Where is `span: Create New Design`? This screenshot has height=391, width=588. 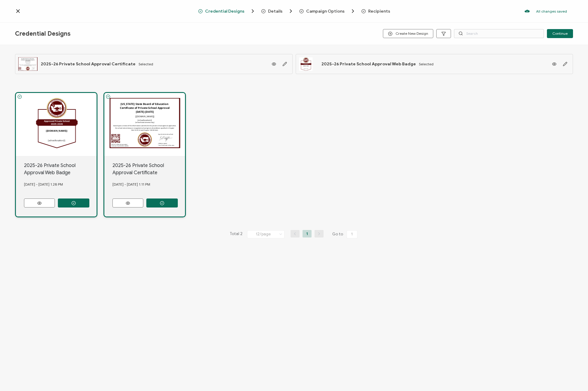 span: Create New Design is located at coordinates (408, 34).